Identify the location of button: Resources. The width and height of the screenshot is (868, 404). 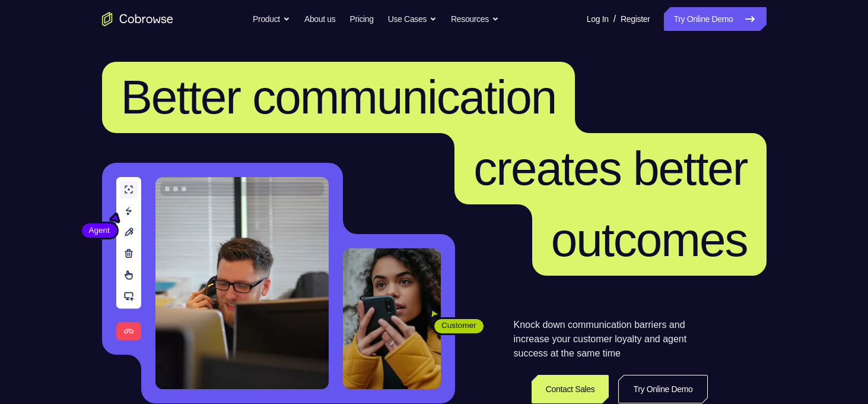
(475, 19).